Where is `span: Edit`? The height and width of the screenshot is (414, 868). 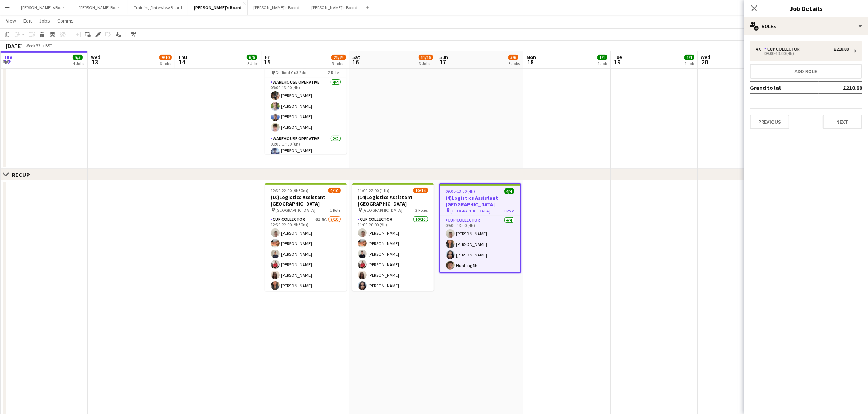 span: Edit is located at coordinates (27, 21).